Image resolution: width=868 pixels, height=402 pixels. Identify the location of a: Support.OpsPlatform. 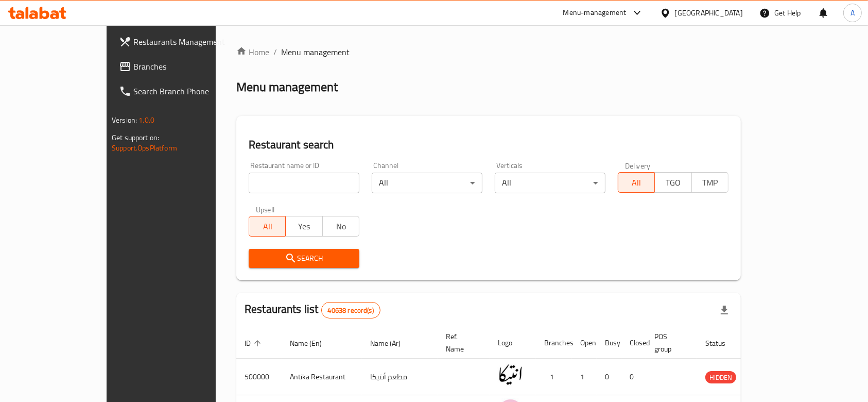
(144, 148).